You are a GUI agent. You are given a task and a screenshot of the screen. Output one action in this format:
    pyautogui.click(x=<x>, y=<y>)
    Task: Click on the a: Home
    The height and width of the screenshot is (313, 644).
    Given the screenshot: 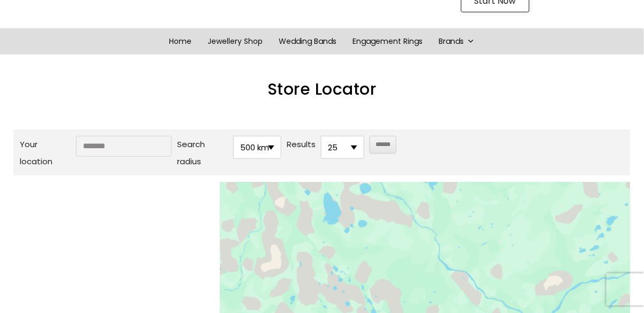 What is the action you would take?
    pyautogui.click(x=181, y=41)
    